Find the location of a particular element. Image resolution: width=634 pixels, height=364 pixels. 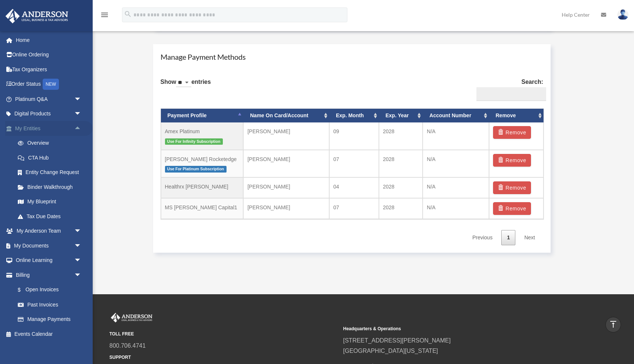

div: NEW is located at coordinates (51, 84).